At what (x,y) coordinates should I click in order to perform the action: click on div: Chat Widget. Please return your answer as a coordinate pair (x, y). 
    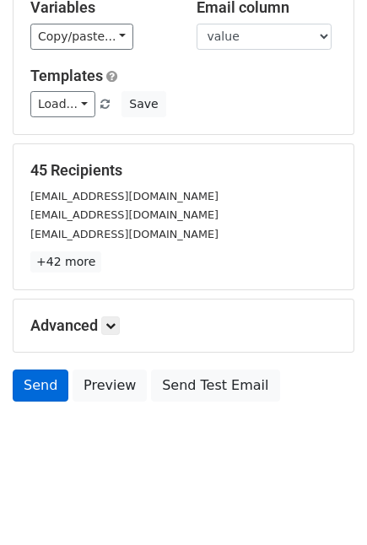
    Looking at the image, I should click on (325, 505).